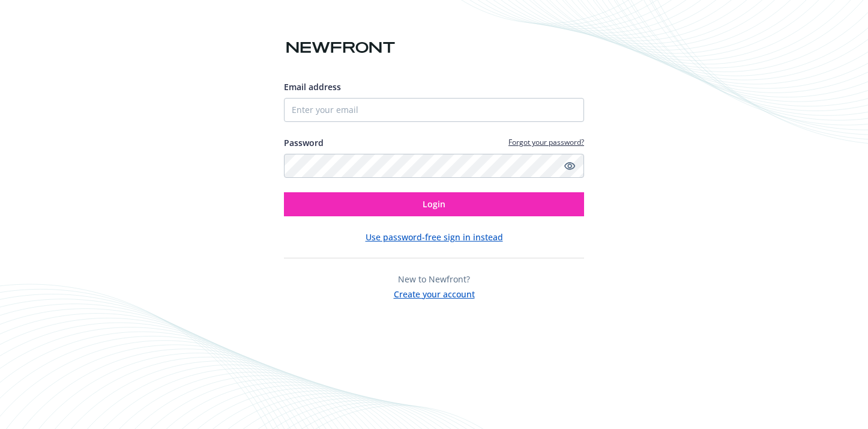 This screenshot has width=868, height=429. What do you see at coordinates (304, 143) in the screenshot?
I see `label: Password` at bounding box center [304, 143].